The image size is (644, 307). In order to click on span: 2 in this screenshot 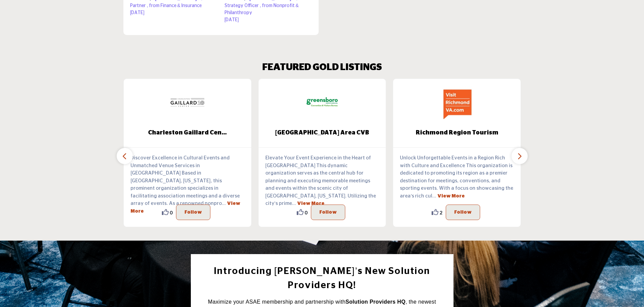, I will do `click(441, 212)`.